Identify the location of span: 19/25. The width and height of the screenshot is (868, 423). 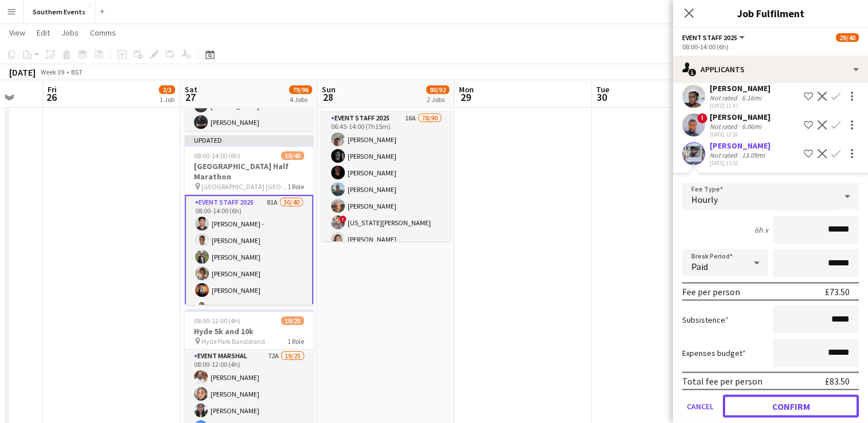
(292, 321).